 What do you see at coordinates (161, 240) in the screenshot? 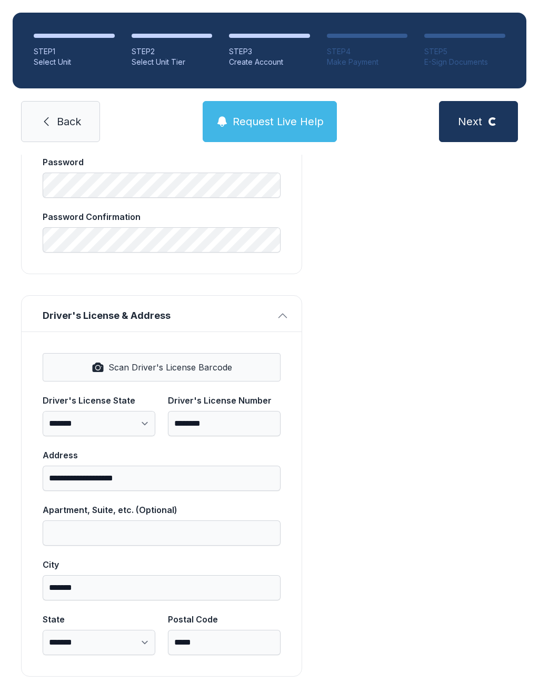
I see `input: Password Confirmation` at bounding box center [161, 240].